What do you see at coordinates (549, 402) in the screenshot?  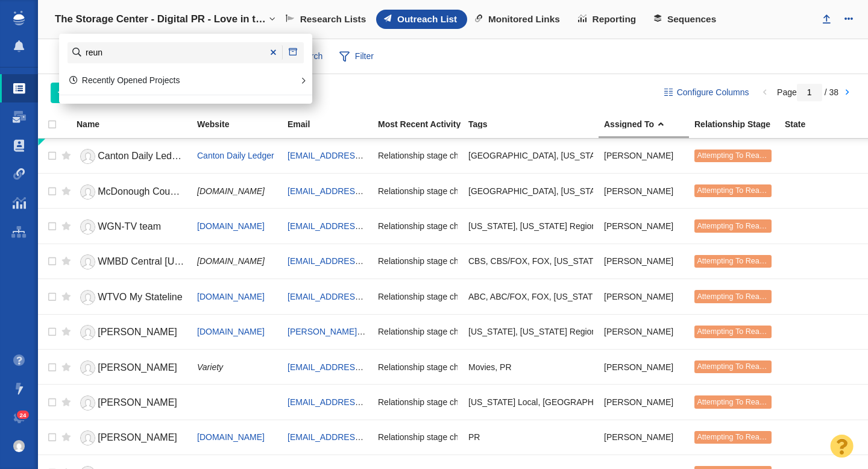 I see `span: New York Local, PR` at bounding box center [549, 402].